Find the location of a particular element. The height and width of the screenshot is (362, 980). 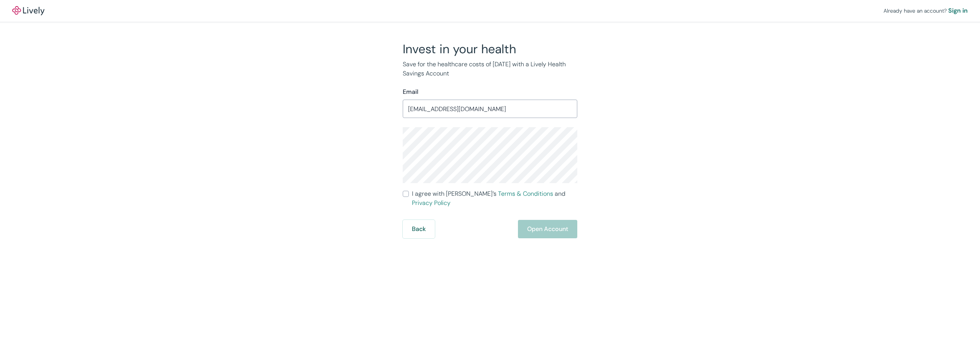

a: Sign in is located at coordinates (958, 11).